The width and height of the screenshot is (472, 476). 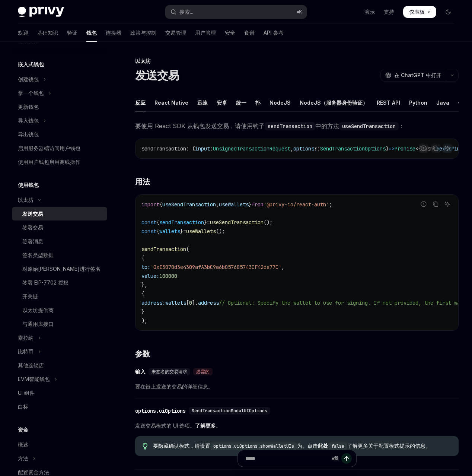 What do you see at coordinates (59, 134) in the screenshot?
I see `a: 导出钱包` at bounding box center [59, 134].